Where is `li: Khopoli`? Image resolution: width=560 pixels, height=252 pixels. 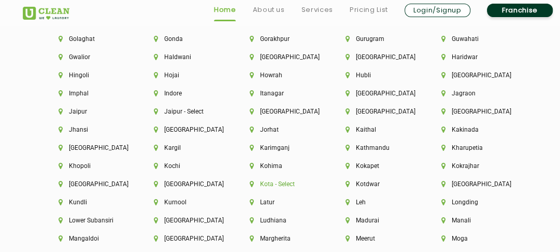
li: Khopoli is located at coordinates (89, 166).